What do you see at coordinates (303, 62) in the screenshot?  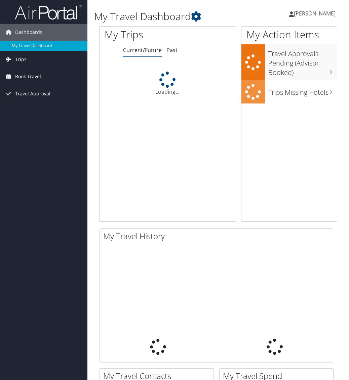 I see `h3: Travel Approvals Pending (Advisor Booked)` at bounding box center [303, 62].